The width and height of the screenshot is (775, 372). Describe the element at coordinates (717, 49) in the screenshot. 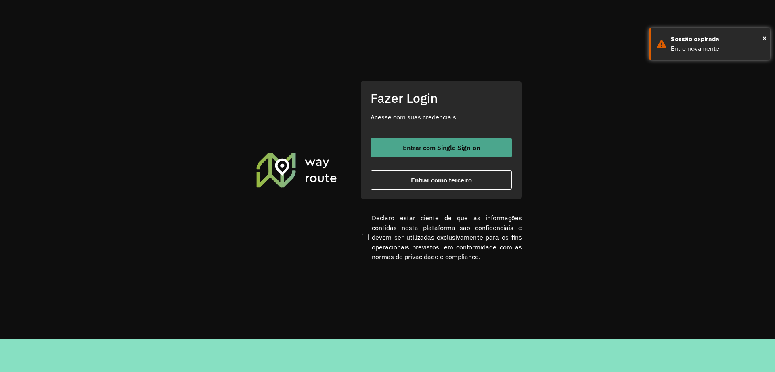

I see `div: Entre novamente` at that location.